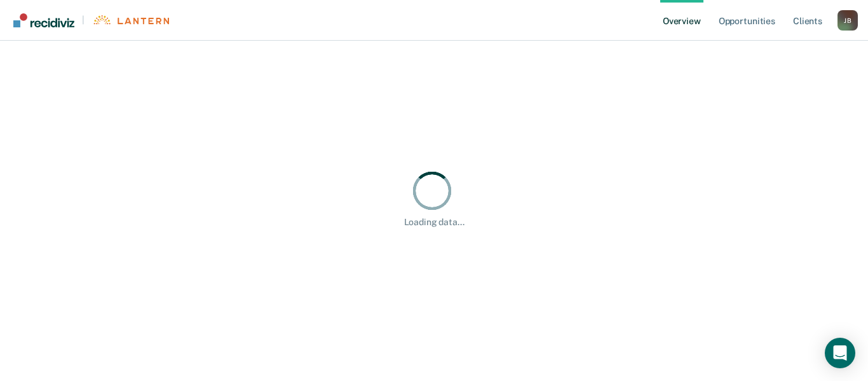 The width and height of the screenshot is (868, 381). What do you see at coordinates (130, 20) in the screenshot?
I see `img: Lantern` at bounding box center [130, 20].